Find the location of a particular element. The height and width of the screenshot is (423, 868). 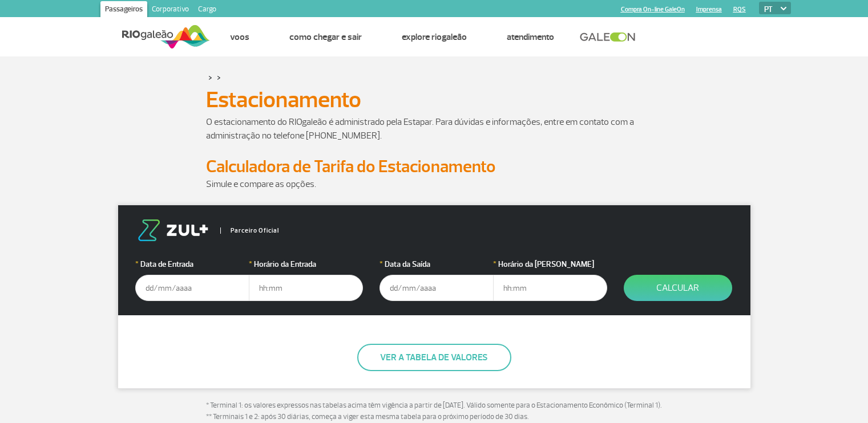

a: Voos is located at coordinates (239, 37).